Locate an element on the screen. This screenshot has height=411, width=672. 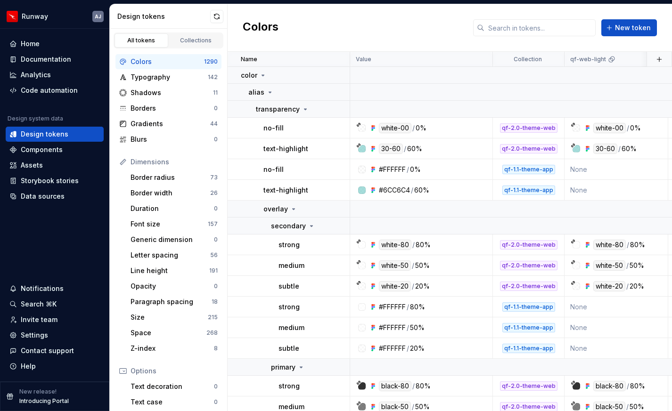
div: Text decoration is located at coordinates (172, 387).